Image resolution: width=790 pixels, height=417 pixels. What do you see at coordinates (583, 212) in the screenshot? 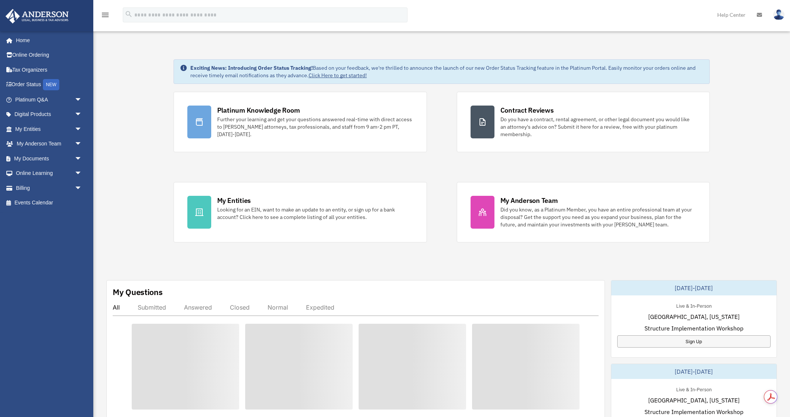
I see `a: My Anderson Team Did you know, as a Platinum Member, you have an entire professional team at your...` at bounding box center [583, 212].